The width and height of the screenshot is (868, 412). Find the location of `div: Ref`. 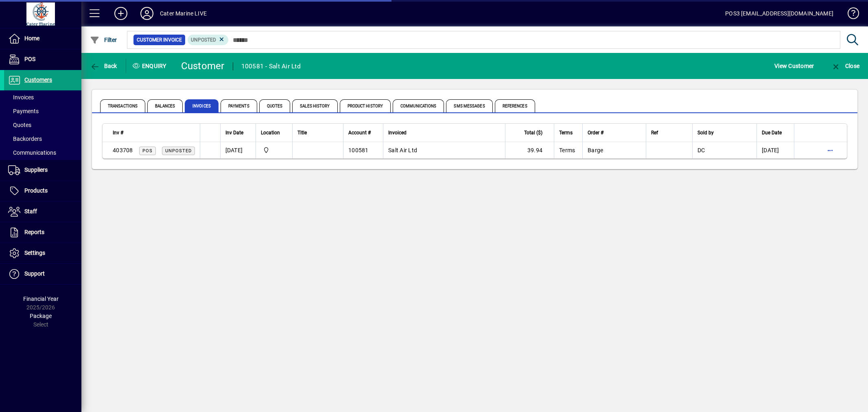

div: Ref is located at coordinates (669, 133).